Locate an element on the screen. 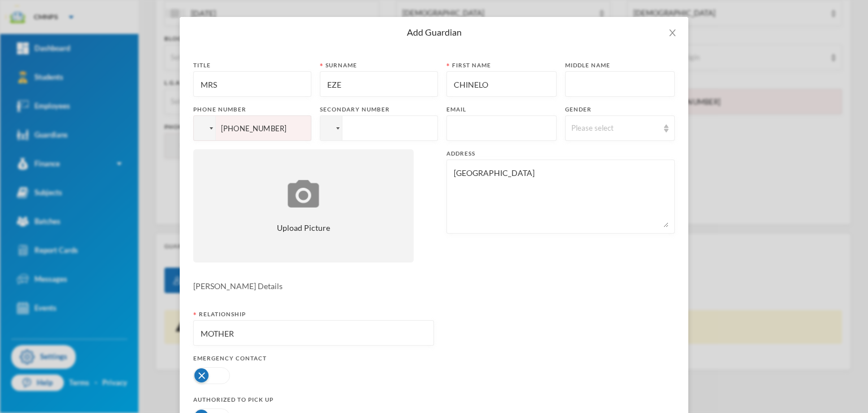 This screenshot has height=413, width=868. input: eg: Mother, Father, Uncle, Aunt is located at coordinates (314, 333).